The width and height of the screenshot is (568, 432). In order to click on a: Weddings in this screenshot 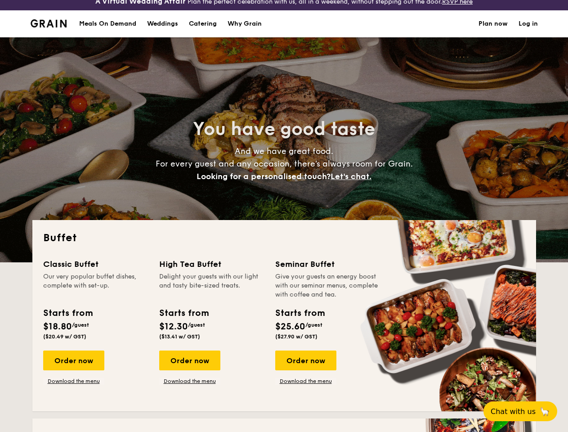, I will do `click(162, 24)`.